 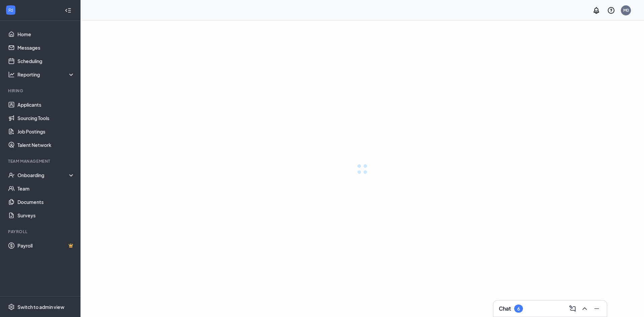 I want to click on button: ComposeMessage, so click(x=572, y=308).